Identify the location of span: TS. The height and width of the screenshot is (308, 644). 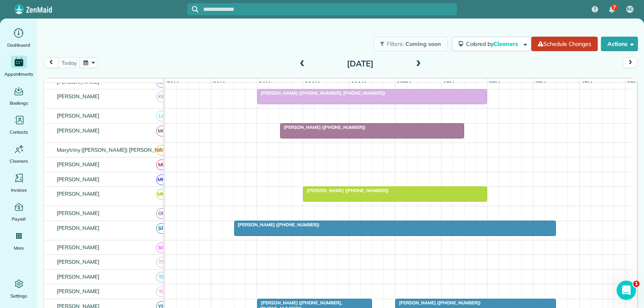
(162, 277).